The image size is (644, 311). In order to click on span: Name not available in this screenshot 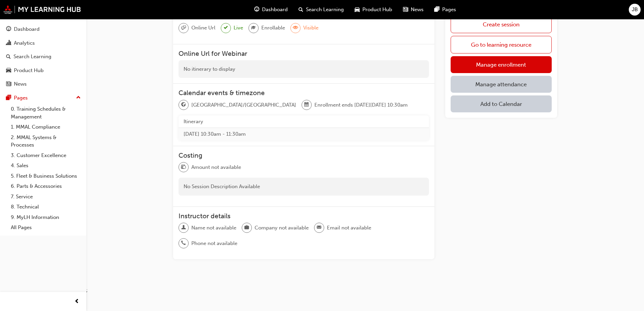, I will do `click(213, 228)`.